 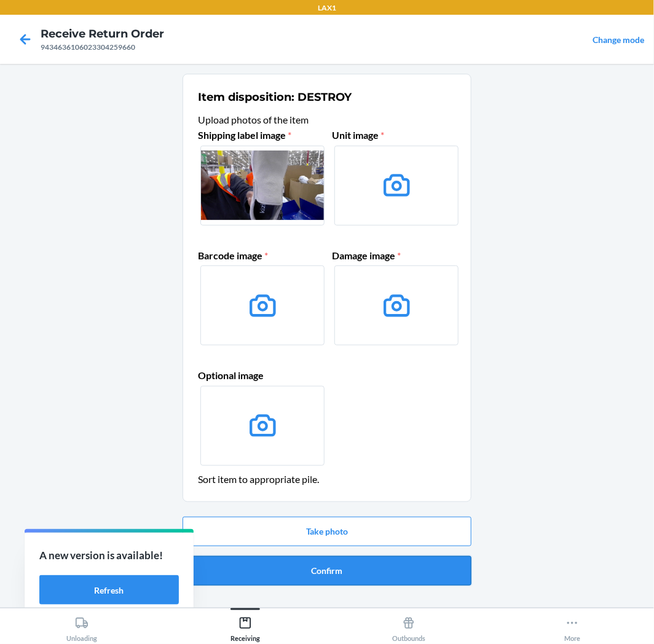 I want to click on h4: Receive Return Order, so click(x=102, y=34).